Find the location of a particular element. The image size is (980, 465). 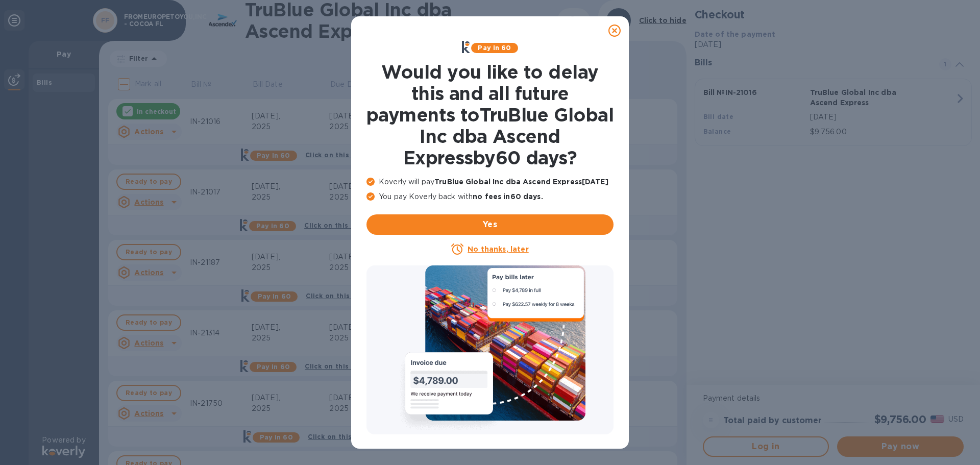

span: Yes is located at coordinates (490, 225).